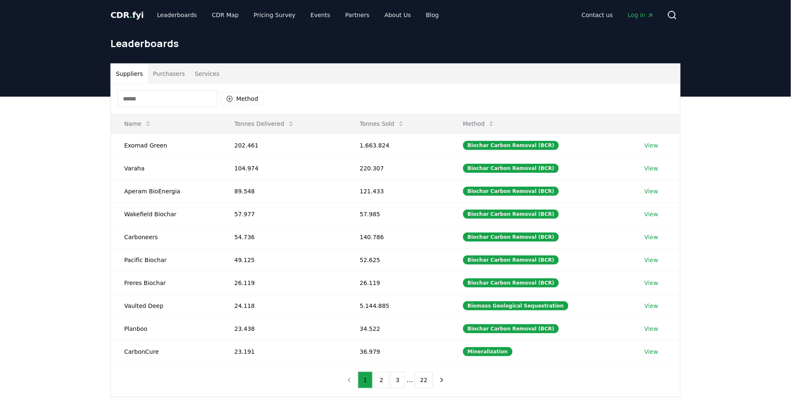 This screenshot has width=791, height=410. Describe the element at coordinates (398, 305) in the screenshot. I see `td: 5.144.885` at that location.